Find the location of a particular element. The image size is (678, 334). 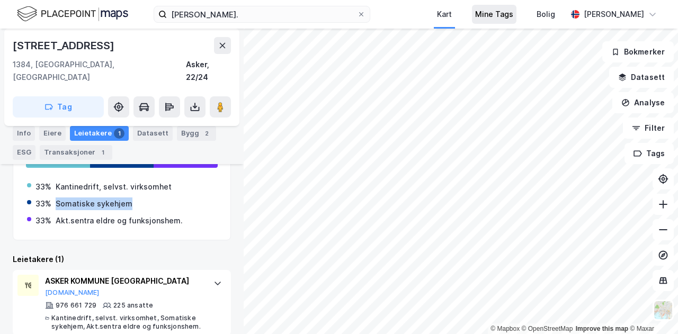

a: Improve this map is located at coordinates (602, 329).